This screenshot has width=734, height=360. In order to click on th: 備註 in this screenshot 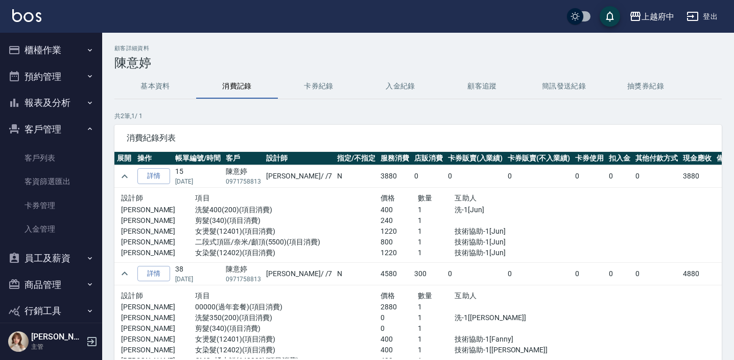, I will do `click(724, 158)`.